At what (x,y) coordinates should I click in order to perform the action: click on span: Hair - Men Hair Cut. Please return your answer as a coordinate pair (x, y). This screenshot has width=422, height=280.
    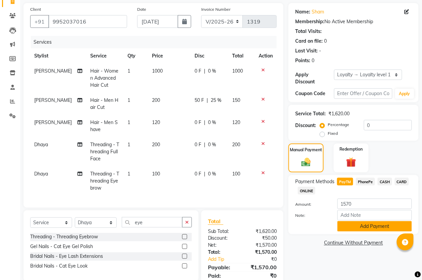
    Looking at the image, I should click on (104, 103).